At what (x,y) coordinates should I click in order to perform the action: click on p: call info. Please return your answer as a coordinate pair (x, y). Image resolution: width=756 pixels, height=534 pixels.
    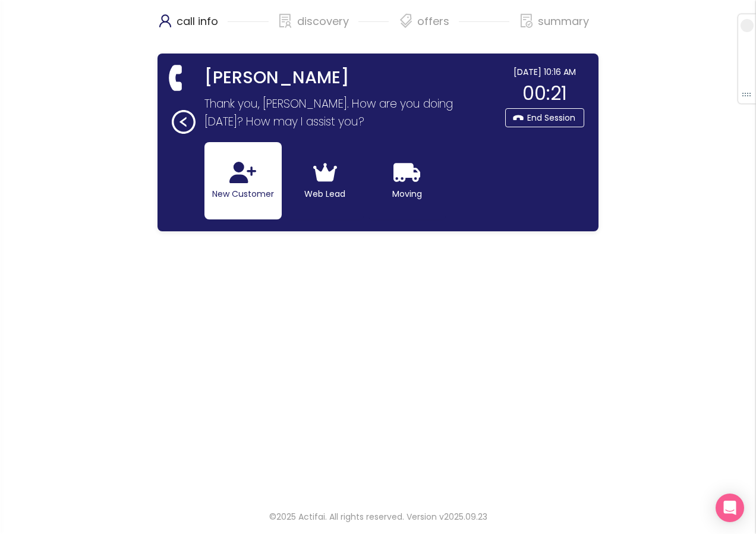
    Looking at the image, I should click on (197, 21).